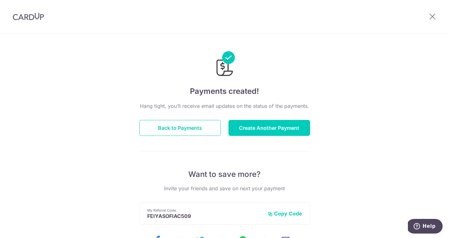 The width and height of the screenshot is (449, 238). What do you see at coordinates (28, 17) in the screenshot?
I see `img: CardUp` at bounding box center [28, 17].